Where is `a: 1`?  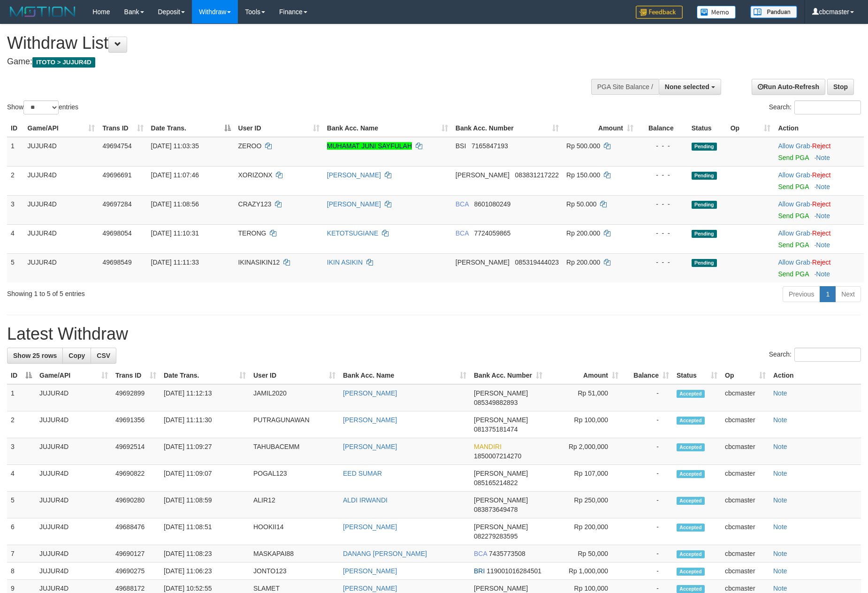
a: 1 is located at coordinates (828, 294).